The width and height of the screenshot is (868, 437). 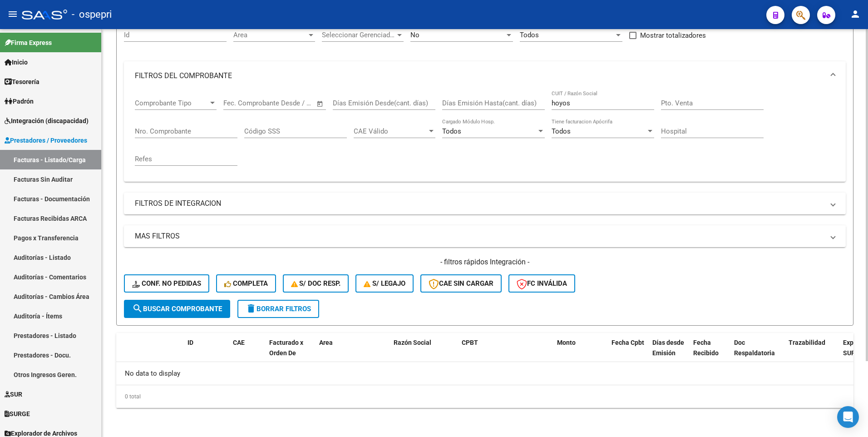 I want to click on datatable-header-cell: Fecha Cpbt, so click(x=628, y=353).